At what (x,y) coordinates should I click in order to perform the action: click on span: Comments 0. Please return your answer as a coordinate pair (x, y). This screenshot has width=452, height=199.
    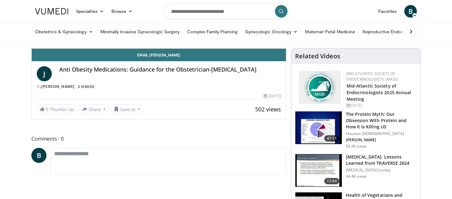
    Looking at the image, I should click on (159, 139).